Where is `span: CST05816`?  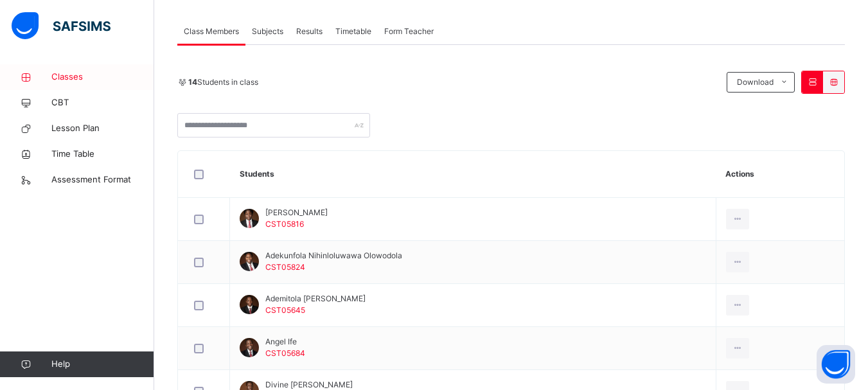 span: CST05816 is located at coordinates (285, 223).